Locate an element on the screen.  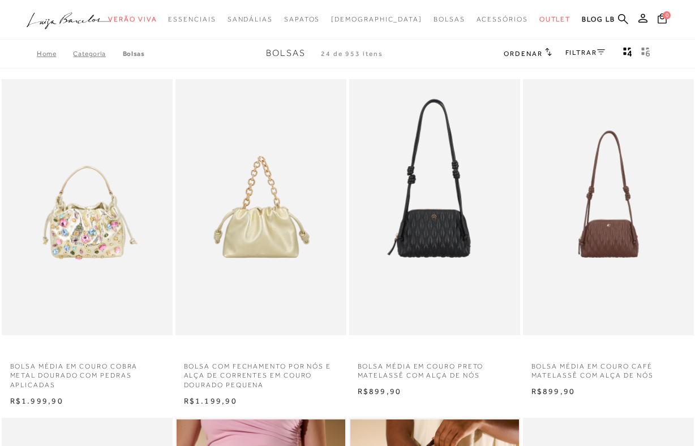
a: BOLSA MÉDIA EM COURO CAFÉ MATELASSÊ COM ALÇA DE NÓS BOLSA MÉDIA EM COURO CAFÉ MATELASSÊ COM ALÇA ... is located at coordinates (608, 207).